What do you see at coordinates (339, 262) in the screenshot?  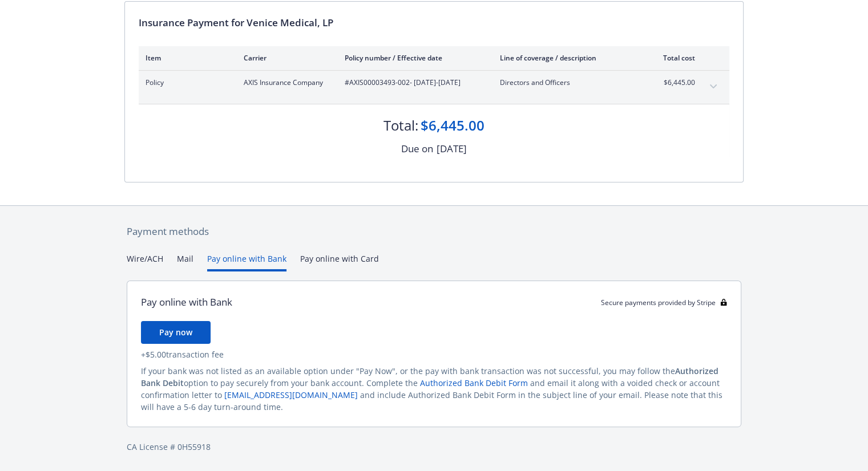 I see `button: Pay online with Card` at bounding box center [339, 262].